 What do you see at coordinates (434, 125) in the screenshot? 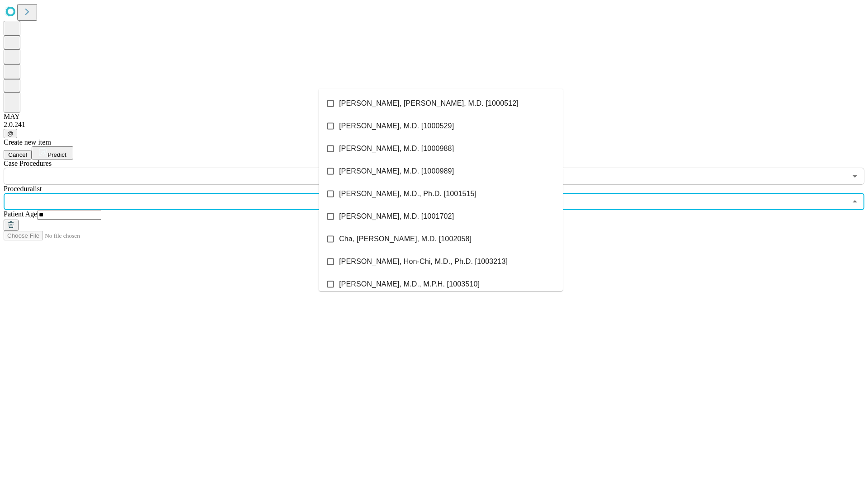
I see `div: 2.0.241` at bounding box center [434, 125].